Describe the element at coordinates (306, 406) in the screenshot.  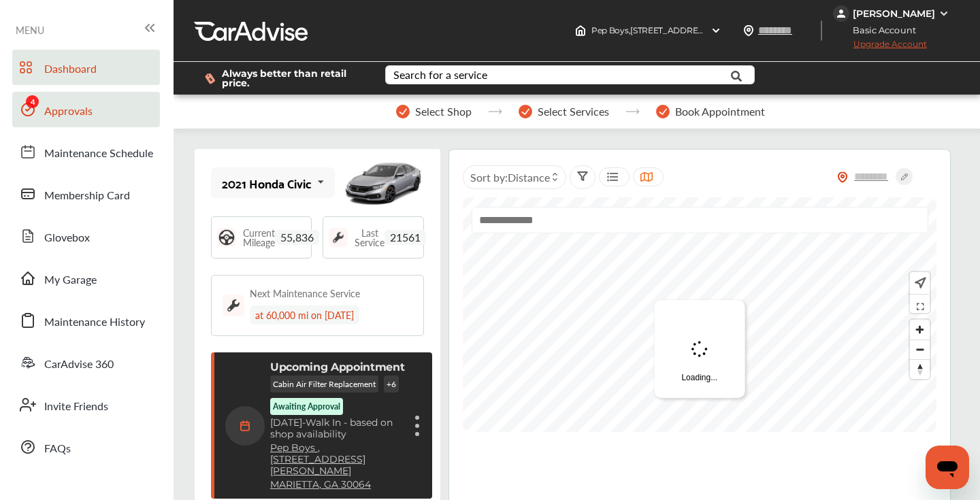
I see `p: Awaiting Approval` at that location.